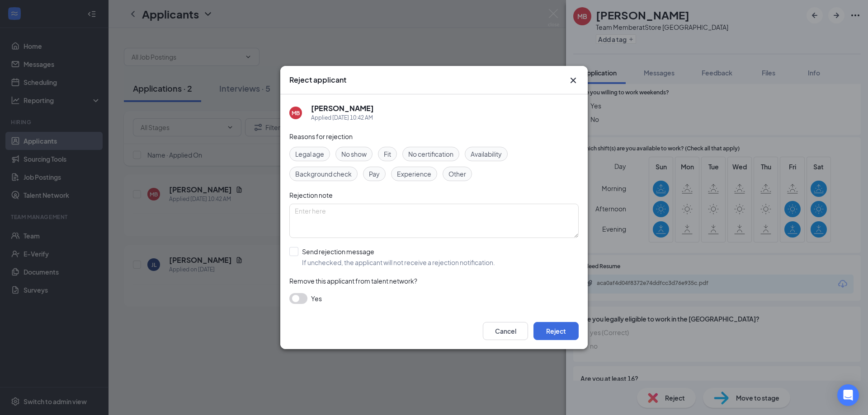 The width and height of the screenshot is (868, 415). What do you see at coordinates (431, 154) in the screenshot?
I see `span: No certification` at bounding box center [431, 154].